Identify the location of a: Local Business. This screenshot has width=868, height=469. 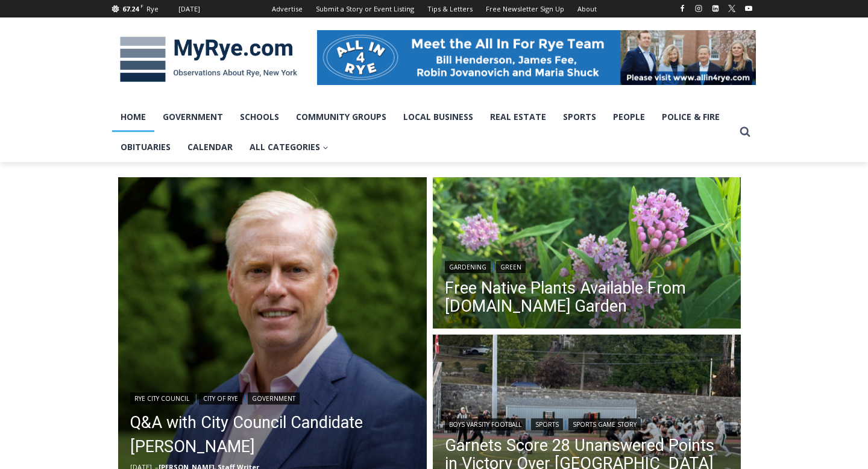
(438, 117).